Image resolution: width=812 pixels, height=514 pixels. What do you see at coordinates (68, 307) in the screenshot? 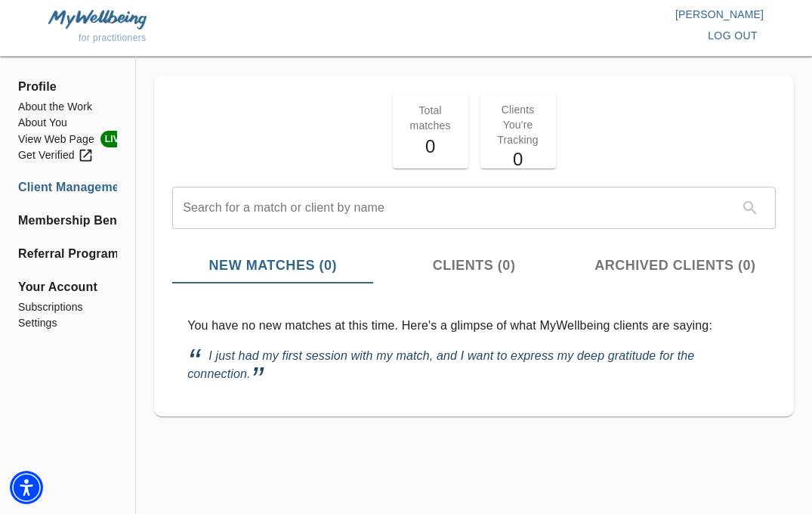
I see `a: Subscriptions` at bounding box center [68, 307].